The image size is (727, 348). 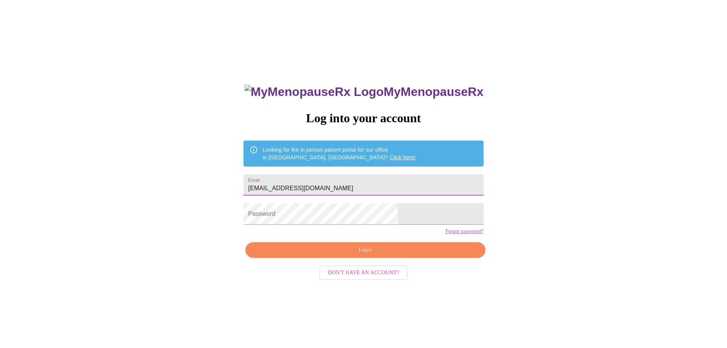 I want to click on img: MyMenopauseRx Logo, so click(x=314, y=92).